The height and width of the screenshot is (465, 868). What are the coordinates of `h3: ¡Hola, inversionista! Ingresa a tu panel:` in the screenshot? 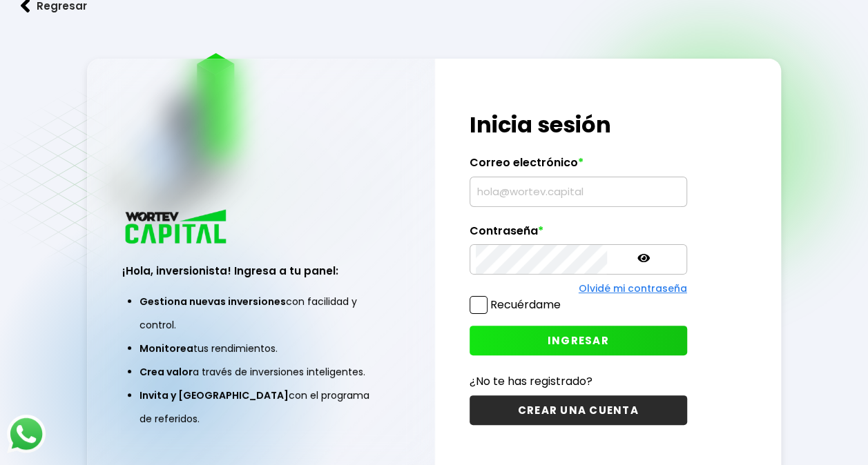 It's located at (260, 270).